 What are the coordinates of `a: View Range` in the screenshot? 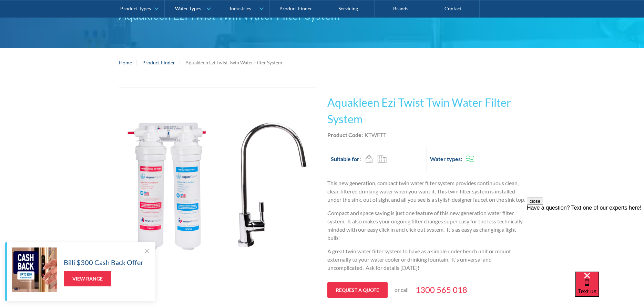 It's located at (87, 279).